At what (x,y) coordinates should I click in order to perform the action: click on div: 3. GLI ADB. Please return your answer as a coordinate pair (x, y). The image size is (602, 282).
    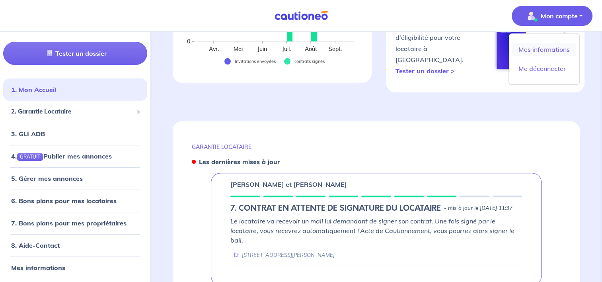
    Looking at the image, I should click on (75, 133).